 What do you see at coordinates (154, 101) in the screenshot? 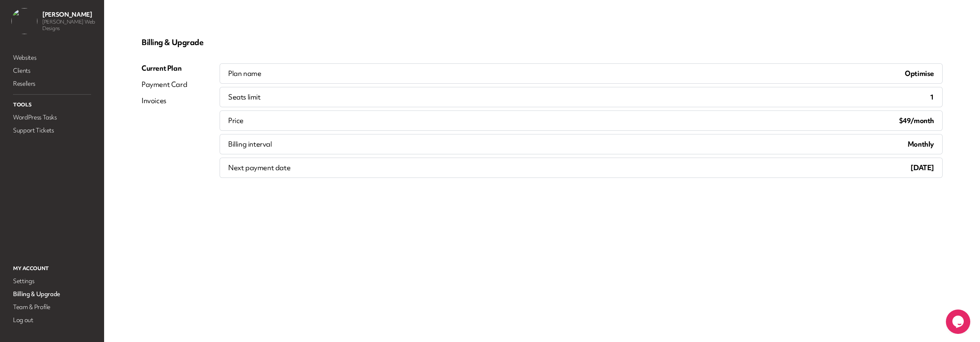
I see `div: Invoices` at bounding box center [154, 101].